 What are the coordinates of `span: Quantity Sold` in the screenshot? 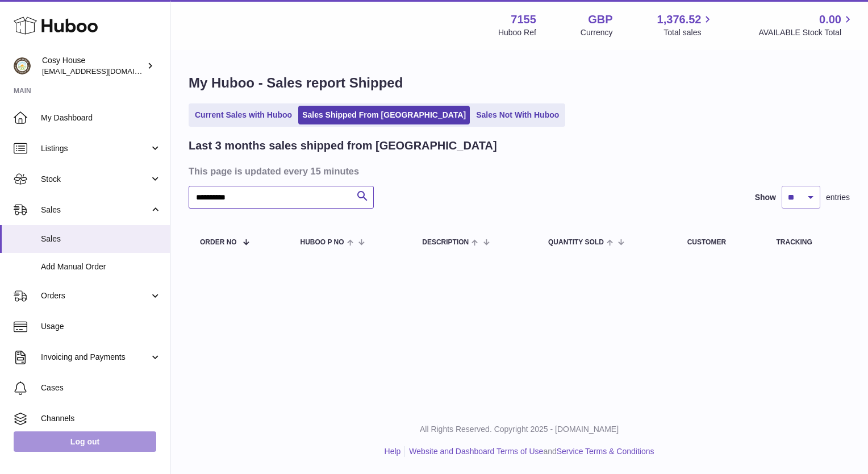 It's located at (576, 242).